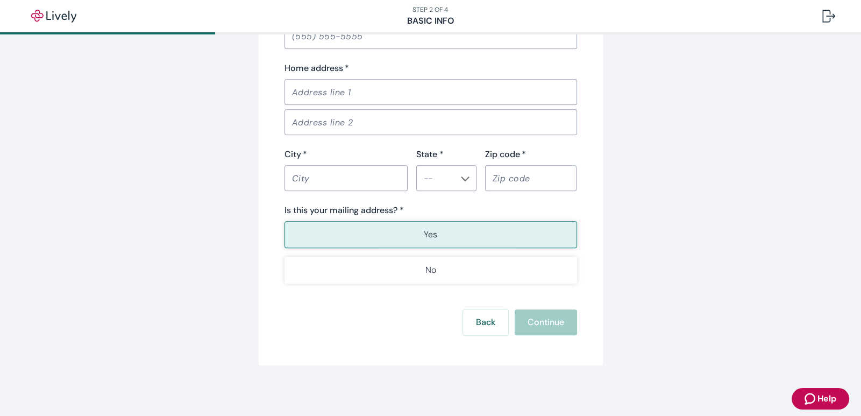  What do you see at coordinates (531, 178) in the screenshot?
I see `input: Zip code` at bounding box center [531, 178].